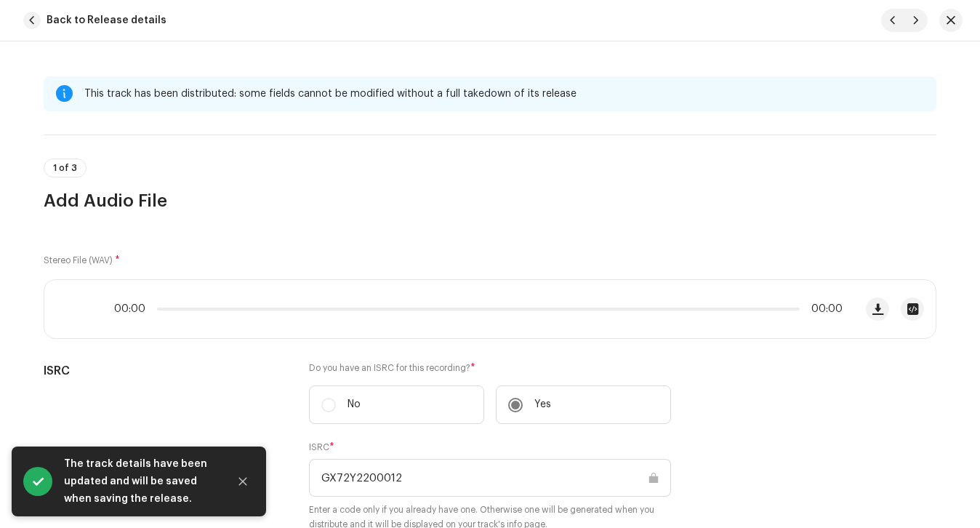 This screenshot has width=980, height=528. What do you see at coordinates (243, 482) in the screenshot?
I see `button: Close` at bounding box center [243, 482].